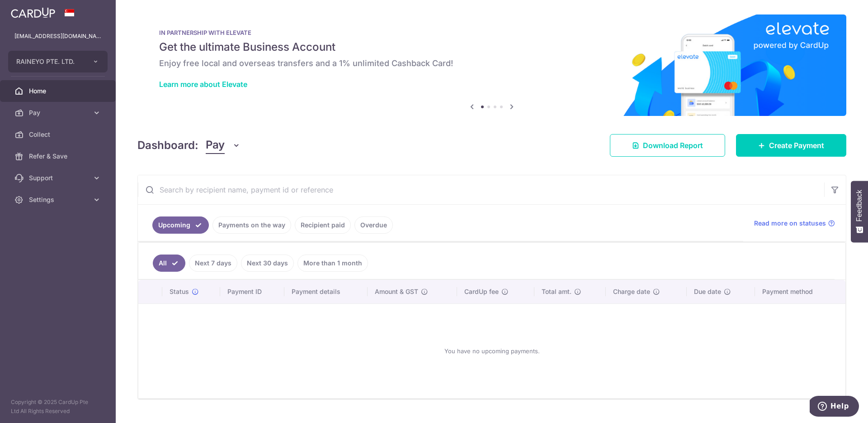 The image size is (868, 423). Describe the element at coordinates (667, 145) in the screenshot. I see `a: Download Report` at that location.